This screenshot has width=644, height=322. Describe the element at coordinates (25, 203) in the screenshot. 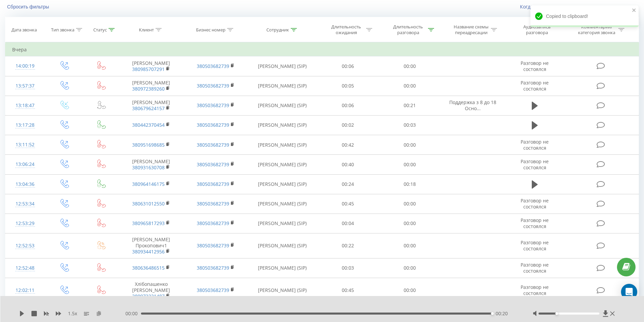

I see `div: 12:53:34` at that location.